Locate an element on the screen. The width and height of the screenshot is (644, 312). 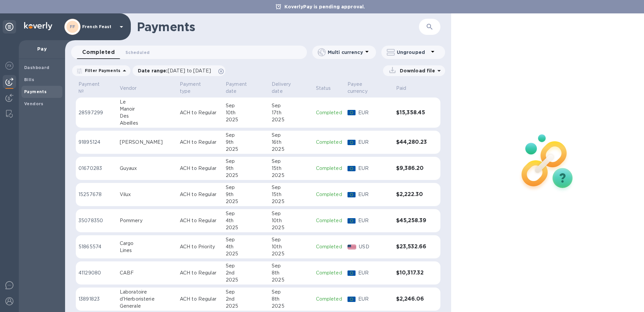
span: Payment № is located at coordinates (96, 88).